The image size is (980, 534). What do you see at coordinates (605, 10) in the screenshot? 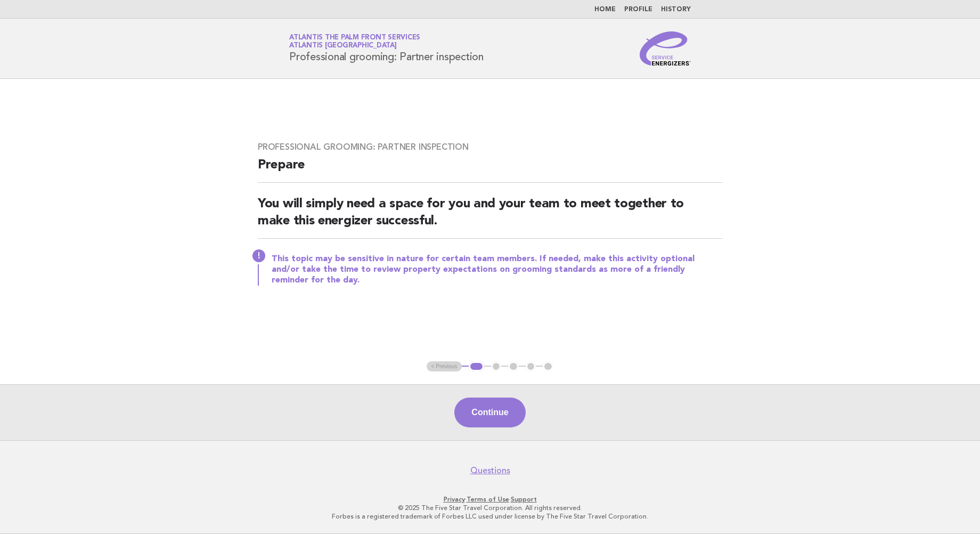
I see `a: Home` at bounding box center [605, 10].